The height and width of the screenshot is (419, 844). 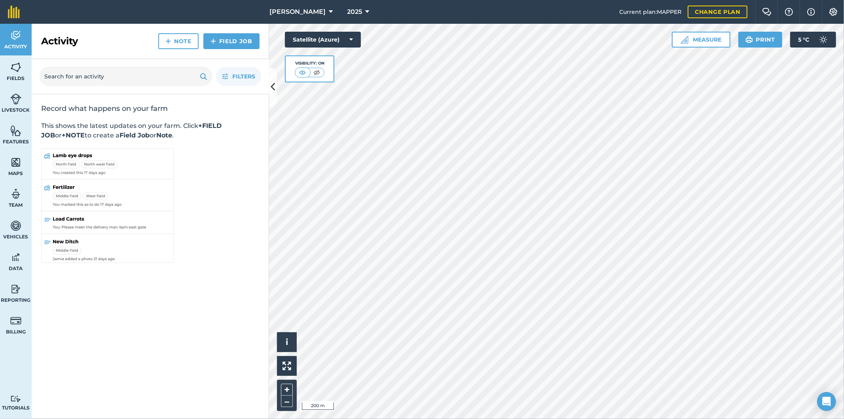 I want to click on button: Filters, so click(x=239, y=76).